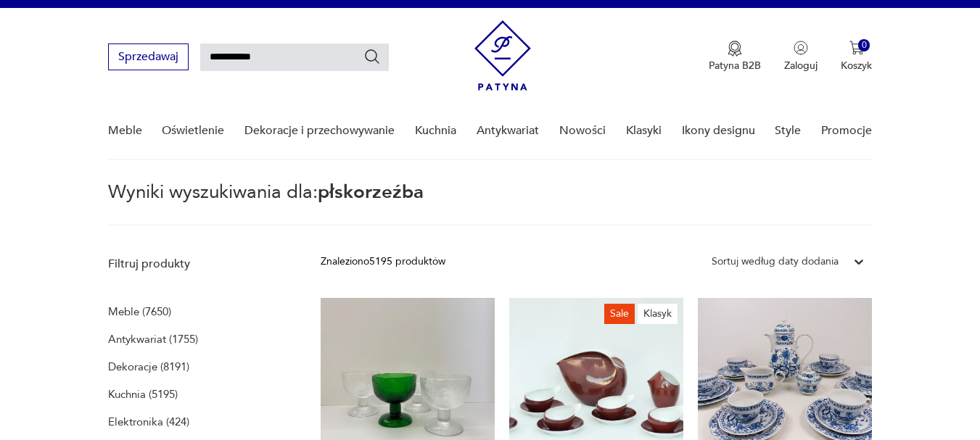 This screenshot has height=440, width=980. What do you see at coordinates (800, 56) in the screenshot?
I see `button: Zaloguj` at bounding box center [800, 56].